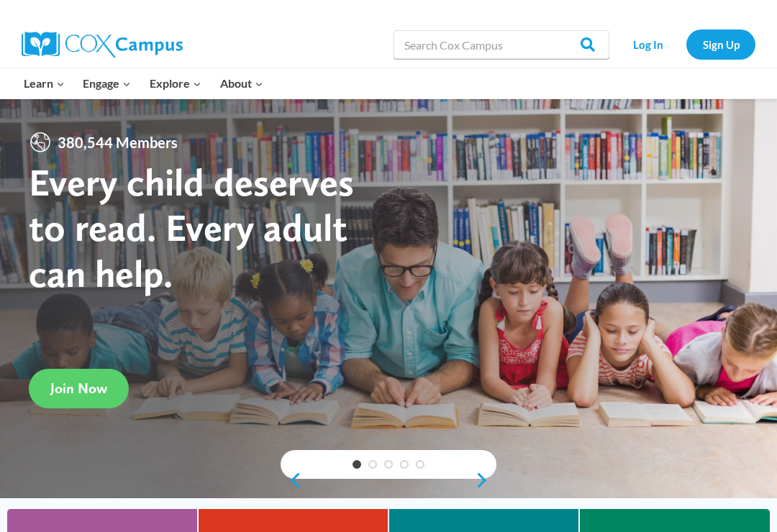  I want to click on a: Log In, so click(648, 44).